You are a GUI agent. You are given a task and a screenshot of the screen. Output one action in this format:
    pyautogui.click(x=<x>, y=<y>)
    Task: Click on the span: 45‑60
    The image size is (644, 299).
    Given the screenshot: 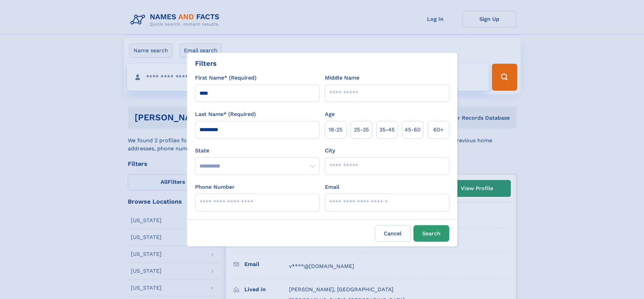 What is the action you would take?
    pyautogui.click(x=412, y=130)
    